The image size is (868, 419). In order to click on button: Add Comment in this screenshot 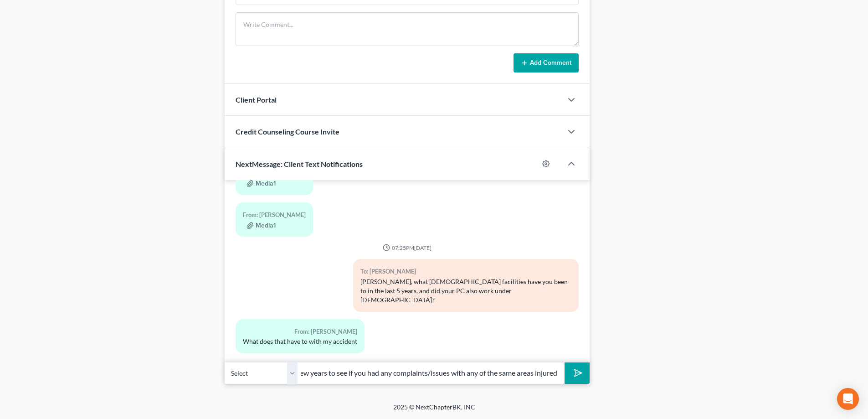, I will do `click(546, 63)`.